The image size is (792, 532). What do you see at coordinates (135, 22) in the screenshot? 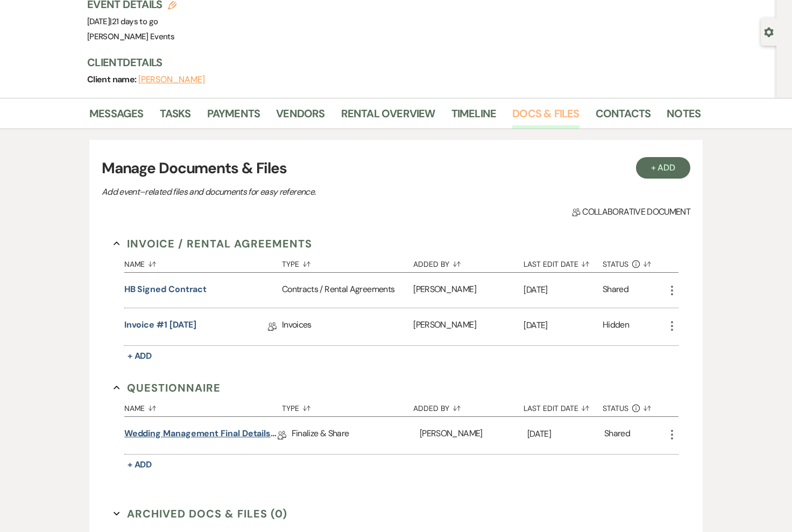
I see `span: 21 days to go` at bounding box center [135, 22].